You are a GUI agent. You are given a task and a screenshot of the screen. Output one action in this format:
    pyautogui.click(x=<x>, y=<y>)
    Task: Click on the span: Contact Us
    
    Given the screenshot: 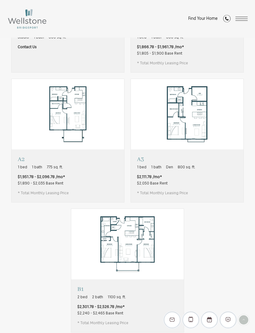 What is the action you would take?
    pyautogui.click(x=27, y=47)
    